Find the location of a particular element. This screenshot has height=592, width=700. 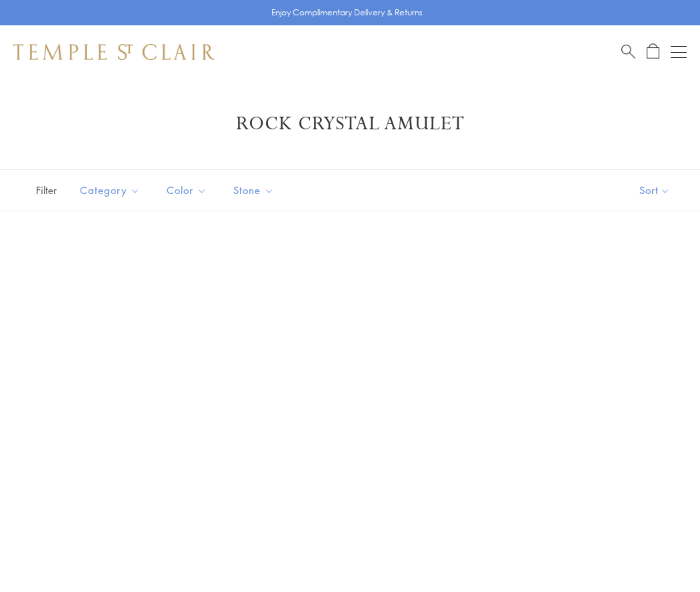

a: Search is located at coordinates (628, 51).